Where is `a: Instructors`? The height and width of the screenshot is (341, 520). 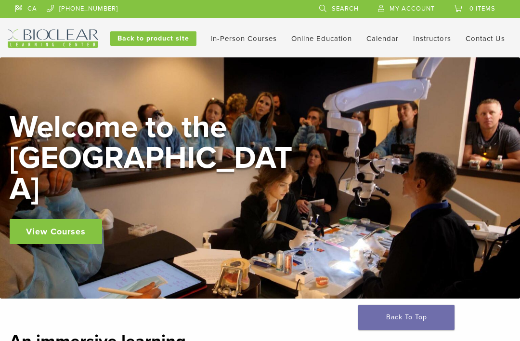 a: Instructors is located at coordinates (432, 39).